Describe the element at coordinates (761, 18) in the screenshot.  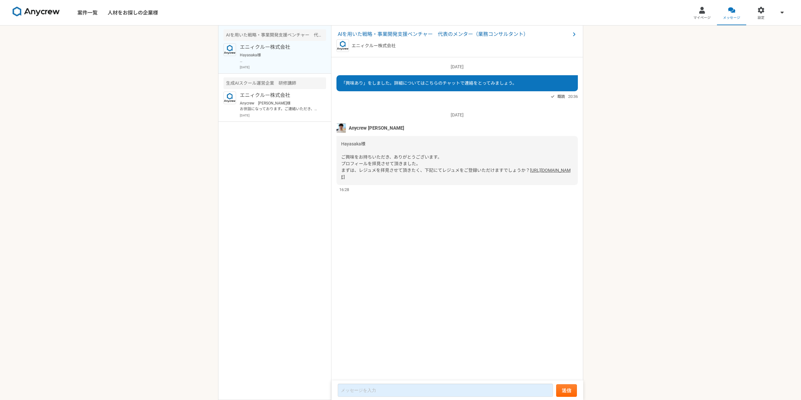
I see `span: 設定` at that location.